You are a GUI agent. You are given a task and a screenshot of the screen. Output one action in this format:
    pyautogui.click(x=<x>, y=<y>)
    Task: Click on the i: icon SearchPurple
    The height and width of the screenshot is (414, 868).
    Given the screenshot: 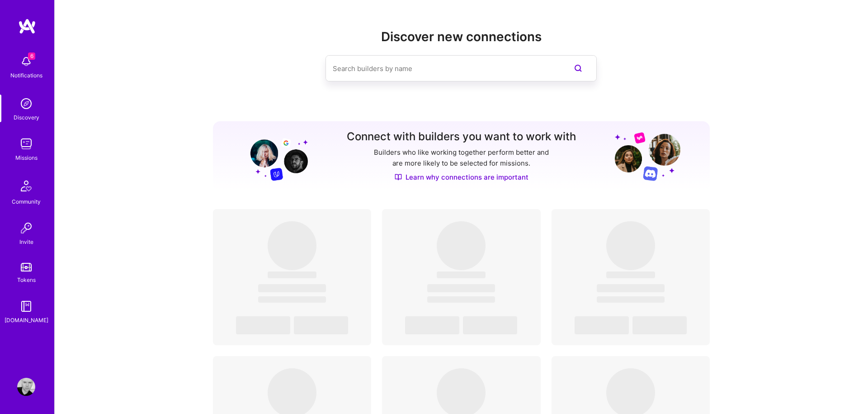 What is the action you would take?
    pyautogui.click(x=578, y=68)
    